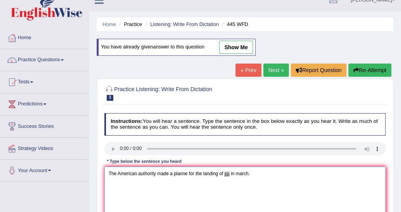 The image size is (401, 212). What do you see at coordinates (245, 124) in the screenshot?
I see `h4: You will hear a sentence. Type the sentence in the box below exactly as you hear it. Write as muc...` at bounding box center [245, 124].